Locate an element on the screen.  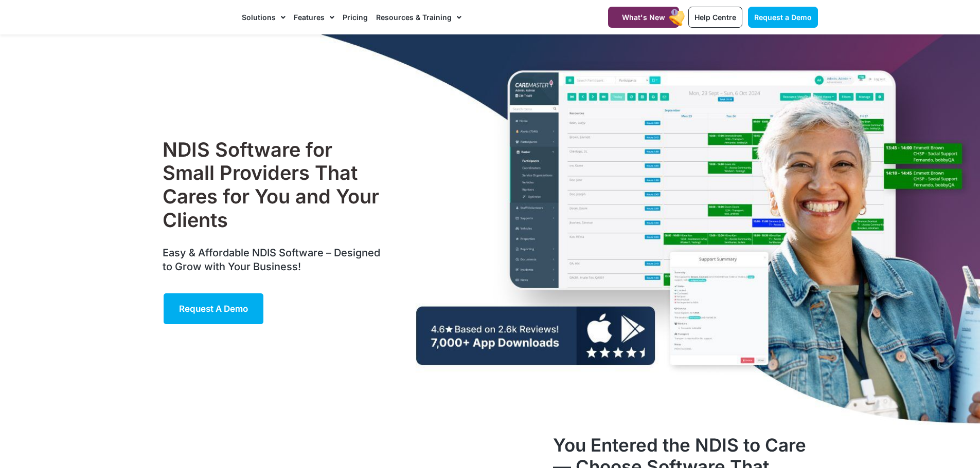
span: Easy & Affordable NDIS Software – Designed to Grow with Your Business! is located at coordinates (271, 260).